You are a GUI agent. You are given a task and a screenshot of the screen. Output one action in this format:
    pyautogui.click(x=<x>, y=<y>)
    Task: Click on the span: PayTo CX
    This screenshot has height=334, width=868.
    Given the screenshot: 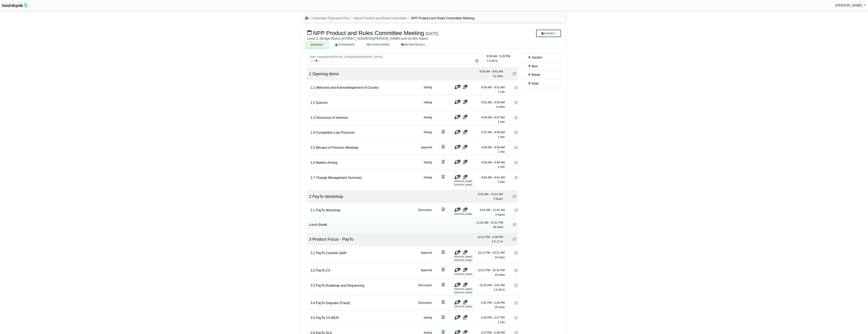 What is the action you would take?
    pyautogui.click(x=323, y=270)
    